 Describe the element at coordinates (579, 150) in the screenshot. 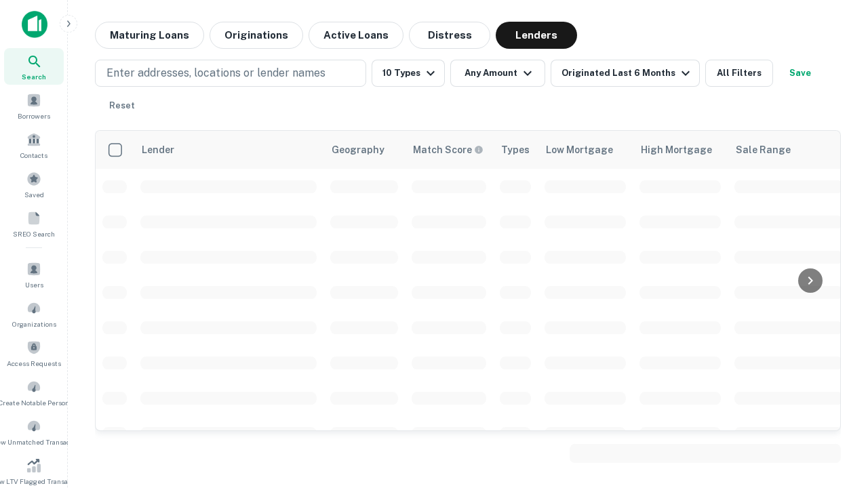

I see `div: Low Mortgage` at that location.